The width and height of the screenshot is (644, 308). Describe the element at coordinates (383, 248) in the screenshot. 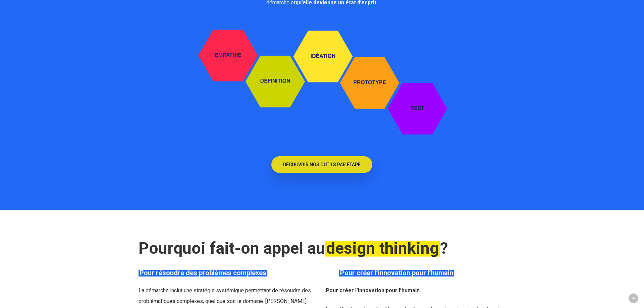

I see `em: design thinking` at that location.